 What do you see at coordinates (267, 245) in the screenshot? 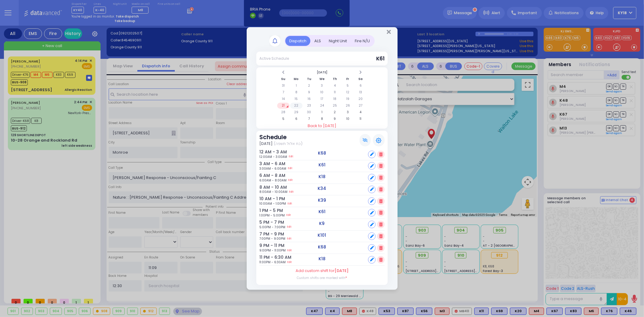
I see `h6: 9 PM - 11 PM` at bounding box center [267, 245].